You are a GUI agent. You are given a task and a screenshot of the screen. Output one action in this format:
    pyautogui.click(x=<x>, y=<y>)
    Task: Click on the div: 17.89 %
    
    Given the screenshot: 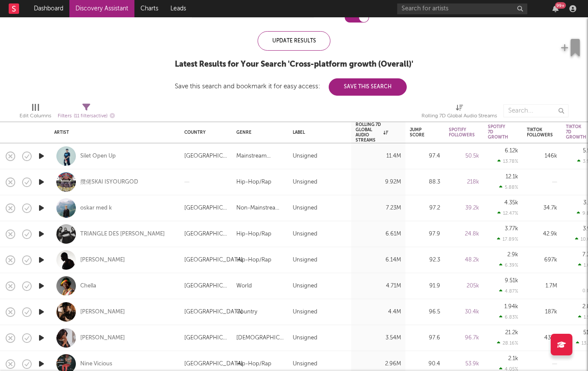 What is the action you would take?
    pyautogui.click(x=507, y=239)
    